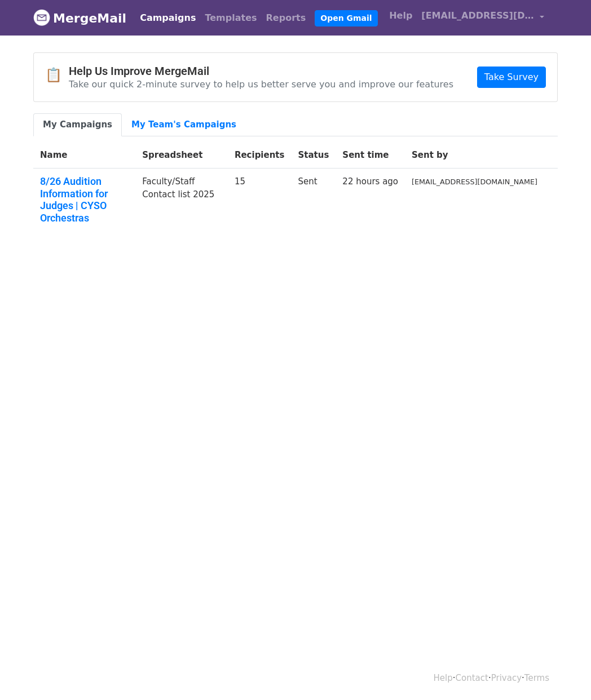  Describe the element at coordinates (80, 18) in the screenshot. I see `a: MergeMail` at that location.